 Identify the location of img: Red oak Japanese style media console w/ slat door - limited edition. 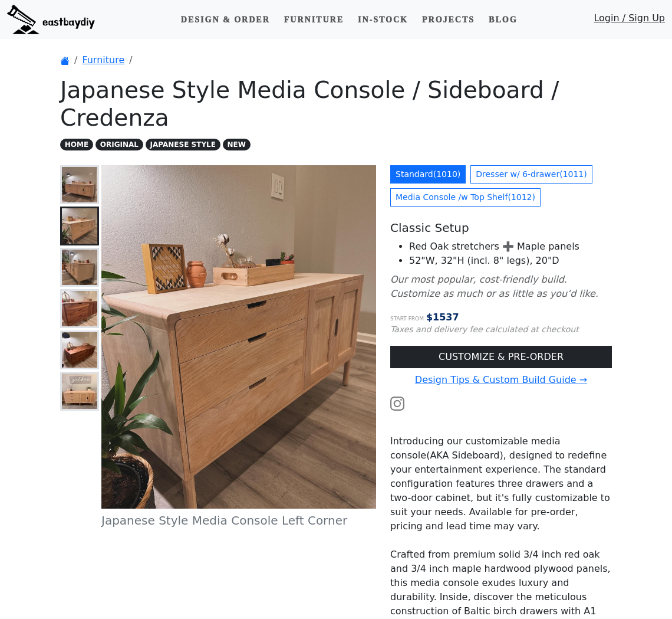
(79, 391).